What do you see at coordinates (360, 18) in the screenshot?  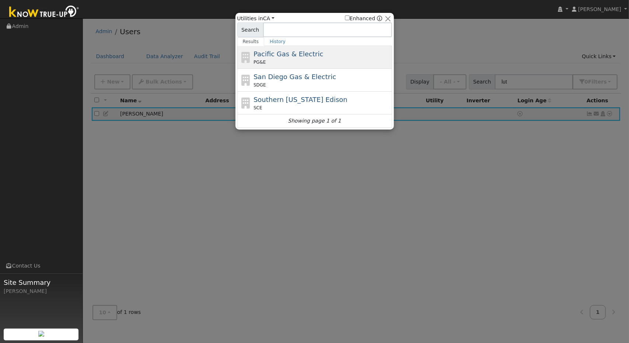 I see `label: Enhanced` at bounding box center [360, 18].